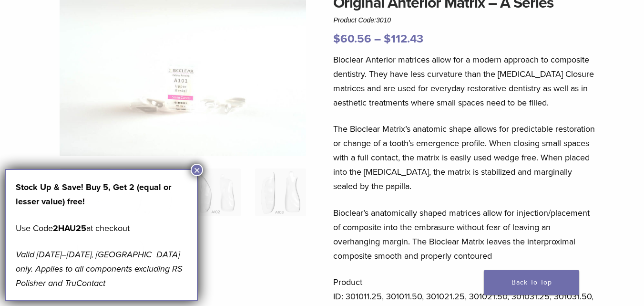 The height and width of the screenshot is (306, 644). What do you see at coordinates (465, 81) in the screenshot?
I see `p: Bioclear Anterior matrices allow for a modern approach to composite dentistry. They have less cur...` at bounding box center [465, 81].